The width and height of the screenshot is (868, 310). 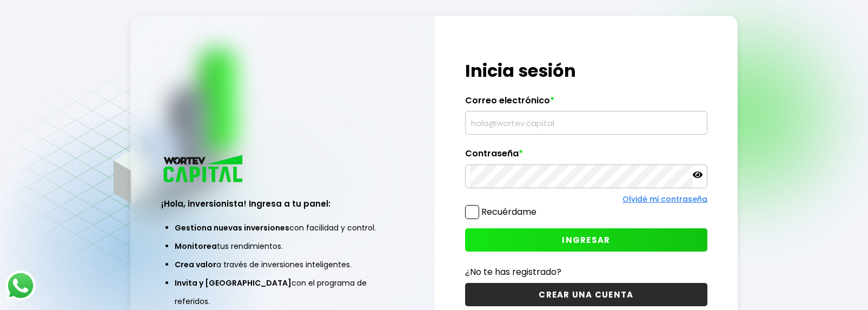 What do you see at coordinates (21, 286) in the screenshot?
I see `img: logos_whatsapp-icon.242b2217.svg` at bounding box center [21, 286].